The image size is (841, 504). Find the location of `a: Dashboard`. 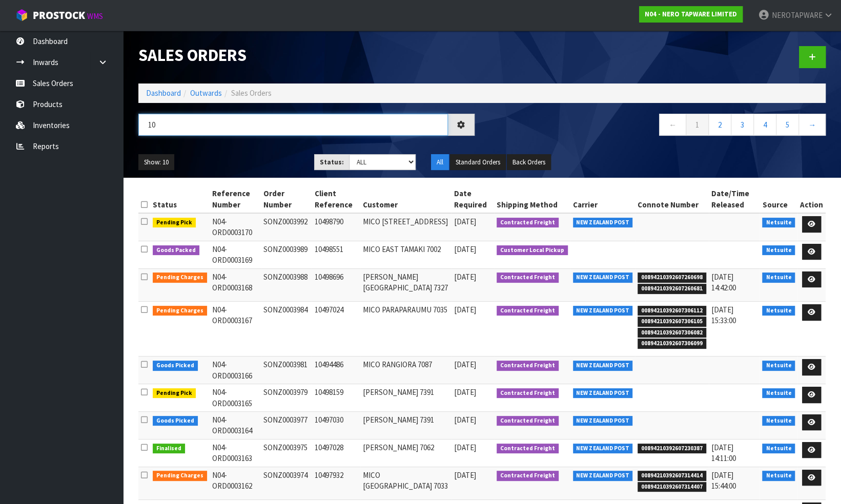

a: Dashboard is located at coordinates (164, 92).